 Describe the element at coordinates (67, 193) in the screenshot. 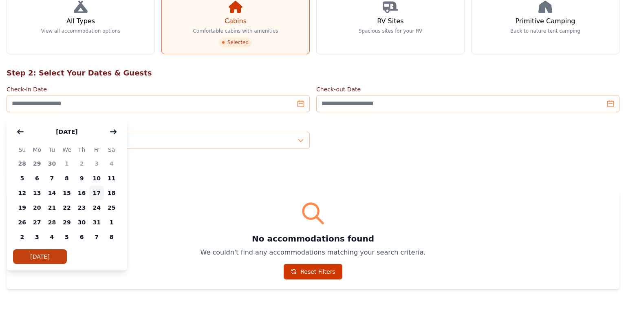

I see `span: 15` at that location.